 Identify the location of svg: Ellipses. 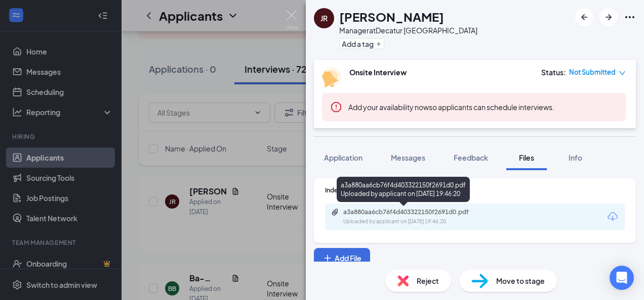
(629, 17).